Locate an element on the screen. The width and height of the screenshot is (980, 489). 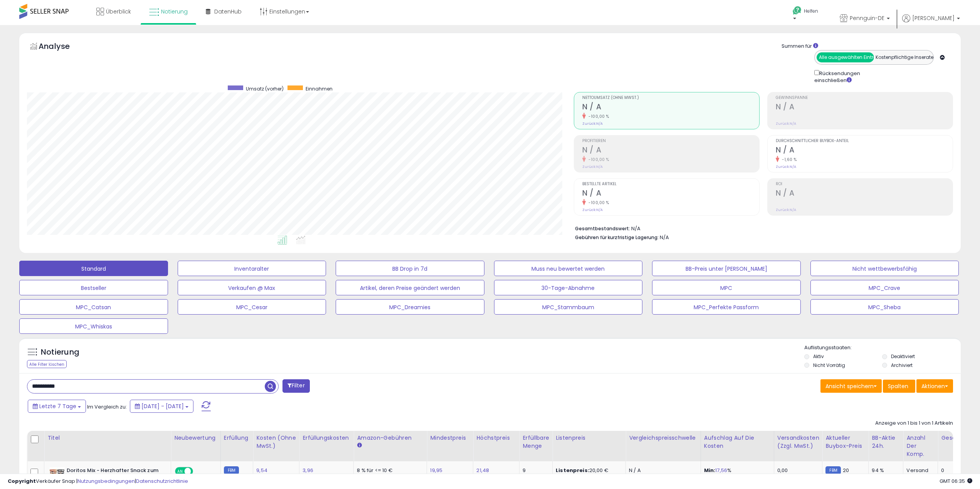
a: 21,48 is located at coordinates (482, 470).